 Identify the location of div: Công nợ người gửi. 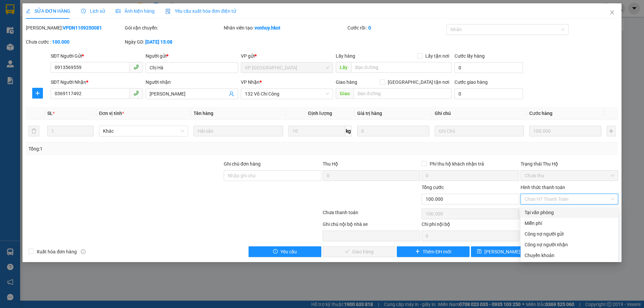
(570, 234).